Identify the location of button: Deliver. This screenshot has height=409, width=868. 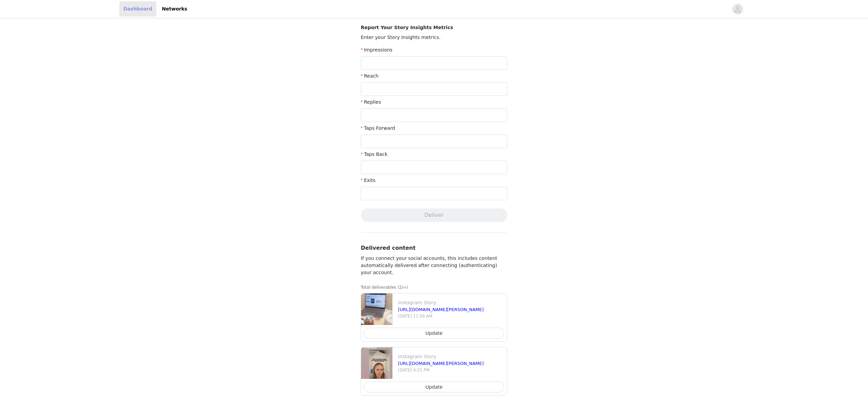
(434, 215).